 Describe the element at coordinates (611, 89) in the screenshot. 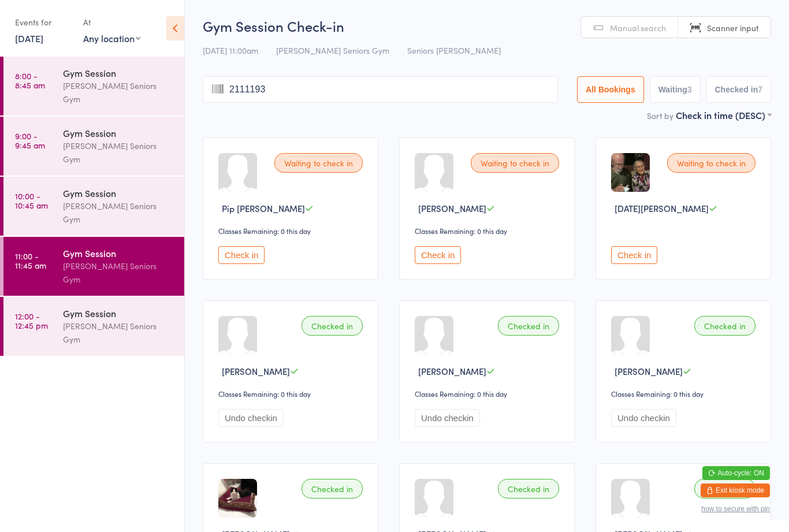

I see `button: All Bookings` at that location.